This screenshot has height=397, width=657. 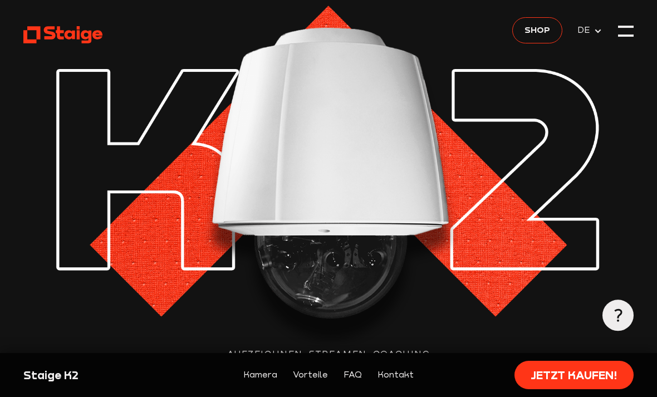 I want to click on a: FAQ, so click(x=353, y=375).